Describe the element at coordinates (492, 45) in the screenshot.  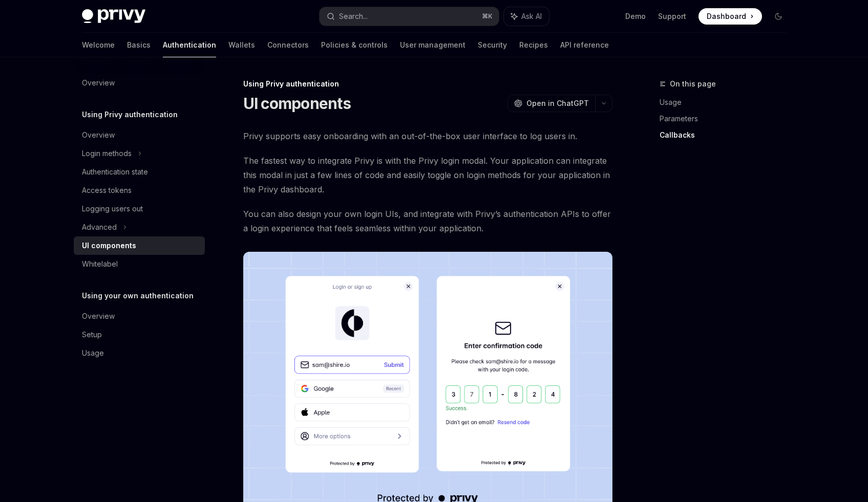
I see `a: Security` at that location.